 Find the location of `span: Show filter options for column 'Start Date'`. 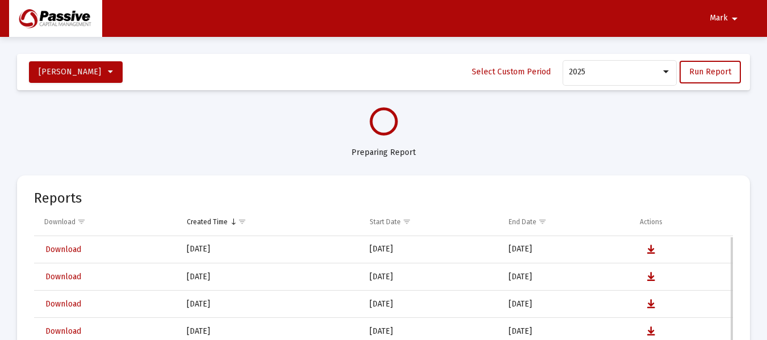

span: Show filter options for column 'Start Date' is located at coordinates (406, 221).